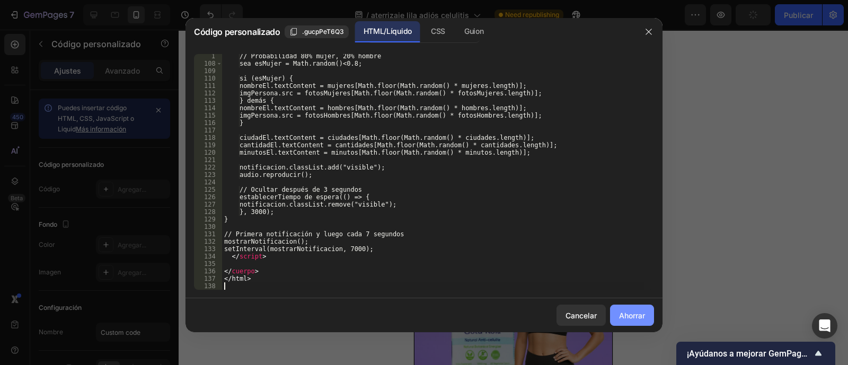 Image resolution: width=848 pixels, height=365 pixels. Describe the element at coordinates (210, 145) in the screenshot. I see `font: 119` at that location.